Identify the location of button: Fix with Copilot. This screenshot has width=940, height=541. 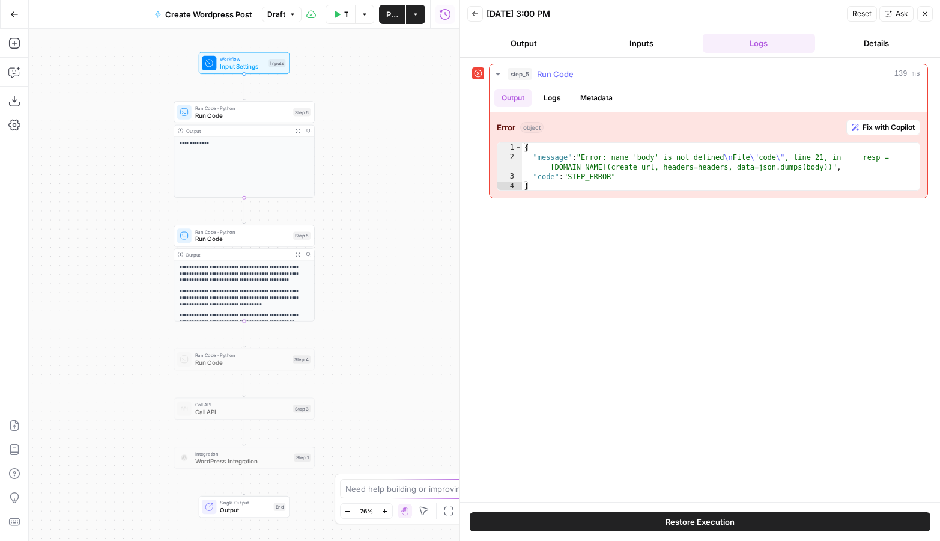
(883, 127).